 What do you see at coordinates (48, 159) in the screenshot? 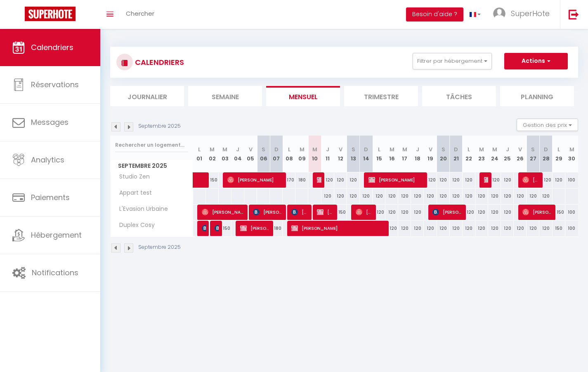
I see `span: Analytics` at bounding box center [48, 159].